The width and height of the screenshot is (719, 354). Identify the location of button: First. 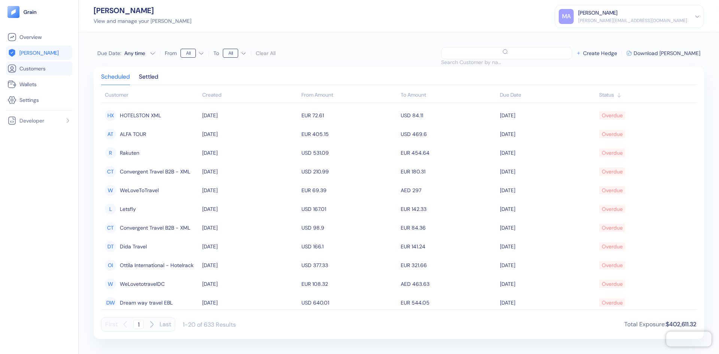
(111, 324).